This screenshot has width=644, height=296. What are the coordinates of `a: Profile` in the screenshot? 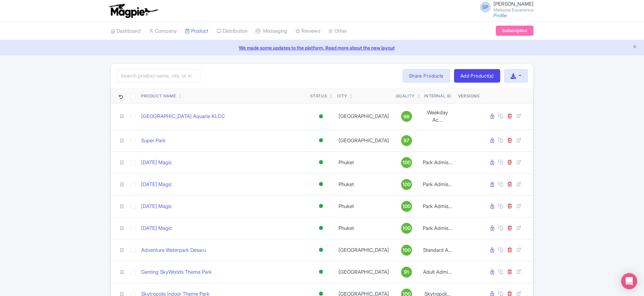 It's located at (500, 15).